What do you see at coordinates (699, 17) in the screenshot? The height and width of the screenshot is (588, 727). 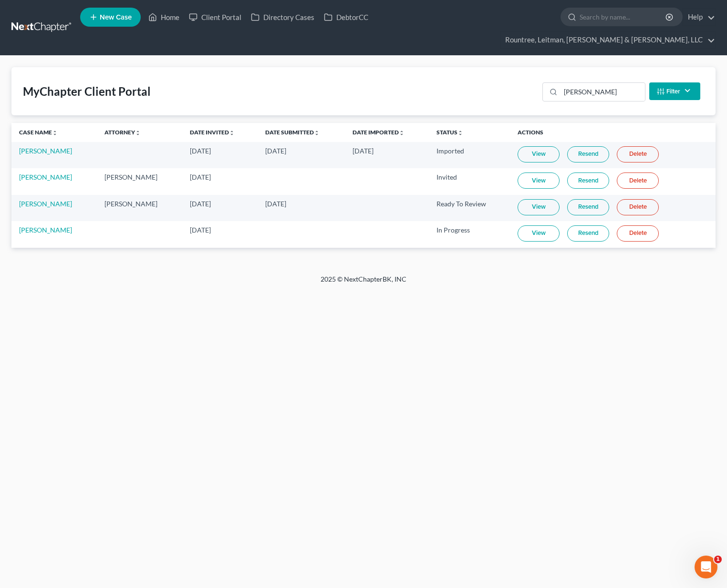 I see `a: Help` at bounding box center [699, 17].